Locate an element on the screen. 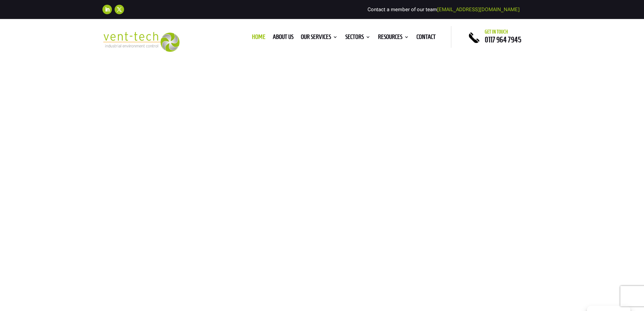  a: Follow on X is located at coordinates (120, 9).